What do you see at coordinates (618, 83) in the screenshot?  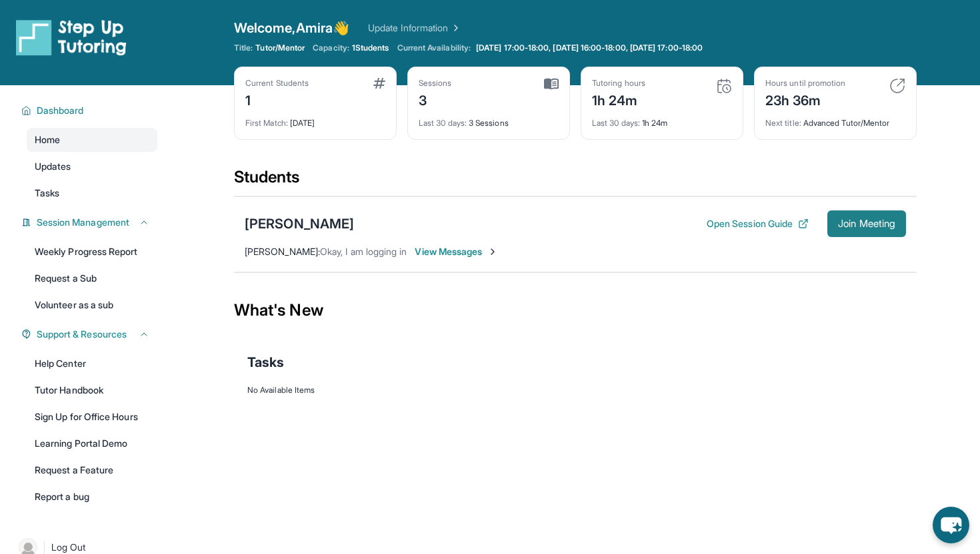 I see `div: Tutoring hours` at bounding box center [618, 83].